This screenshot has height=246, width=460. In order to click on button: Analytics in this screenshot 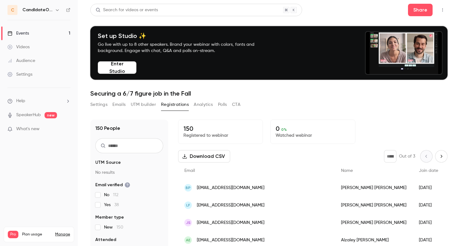, I will do `click(204, 105)`.